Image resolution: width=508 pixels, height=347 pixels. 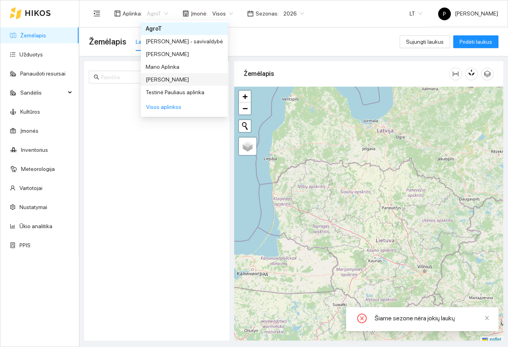 I want to click on div: Mano Aplinka, so click(x=184, y=67).